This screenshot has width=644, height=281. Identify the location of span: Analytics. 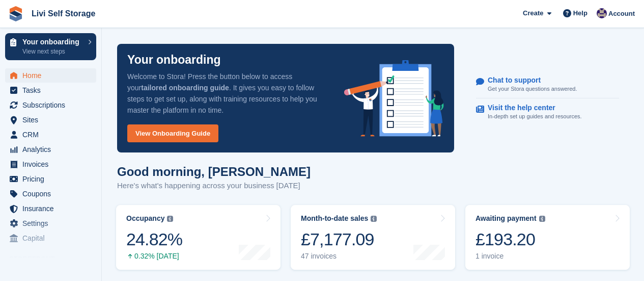
(53, 150).